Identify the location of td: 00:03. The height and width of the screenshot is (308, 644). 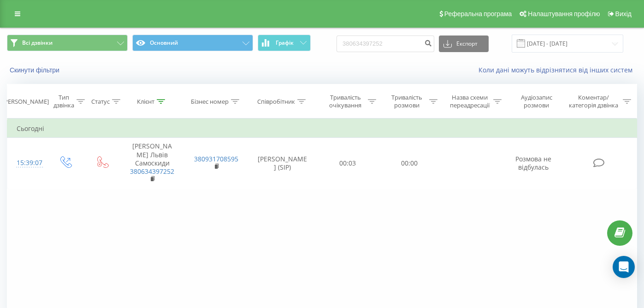
(348, 163).